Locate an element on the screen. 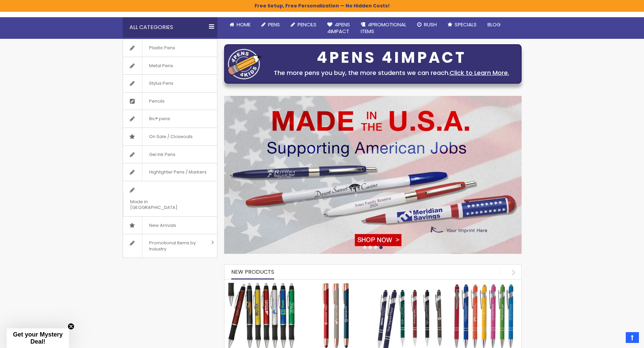 This screenshot has width=644, height=348. a: Home is located at coordinates (240, 25).